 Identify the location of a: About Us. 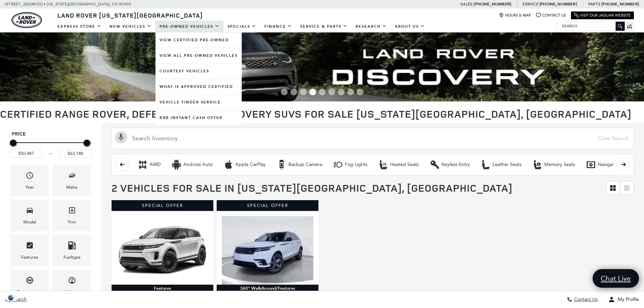
(409, 26).